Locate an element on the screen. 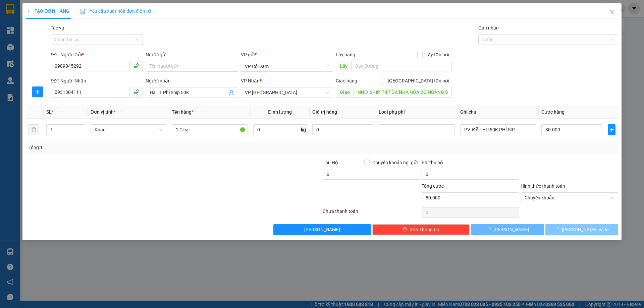 Image resolution: width=644 pixels, height=308 pixels. div: Người nhận is located at coordinates (191, 81).